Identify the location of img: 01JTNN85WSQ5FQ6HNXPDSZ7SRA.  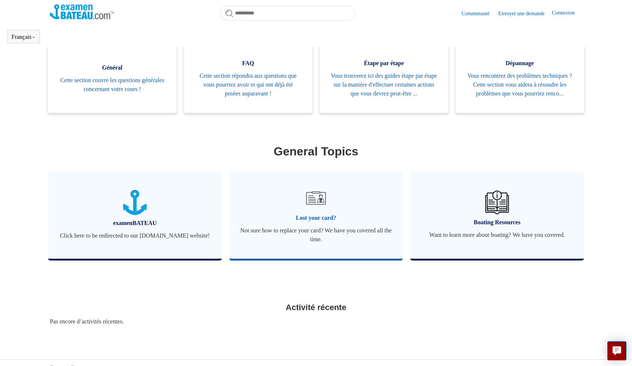
(135, 202).